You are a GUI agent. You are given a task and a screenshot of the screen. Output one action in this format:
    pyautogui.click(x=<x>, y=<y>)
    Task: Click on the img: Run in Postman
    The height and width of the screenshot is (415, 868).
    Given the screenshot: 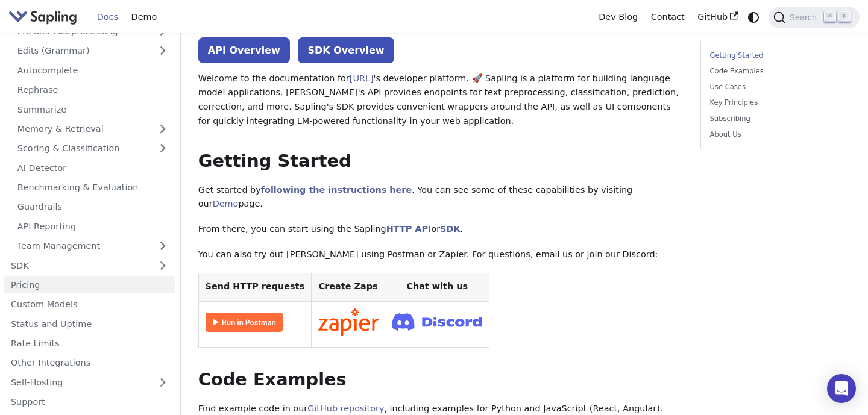 What is the action you would take?
    pyautogui.click(x=244, y=322)
    